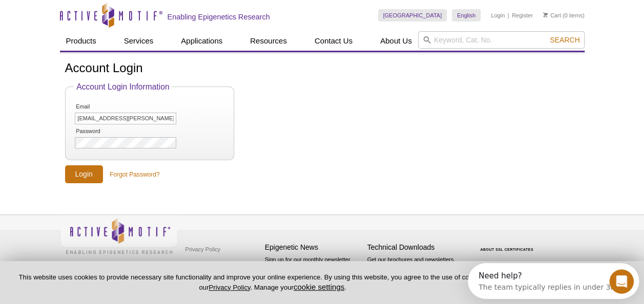 Image resolution: width=644 pixels, height=304 pixels. Describe the element at coordinates (313, 248) in the screenshot. I see `h4: Epigenetic News` at that location.